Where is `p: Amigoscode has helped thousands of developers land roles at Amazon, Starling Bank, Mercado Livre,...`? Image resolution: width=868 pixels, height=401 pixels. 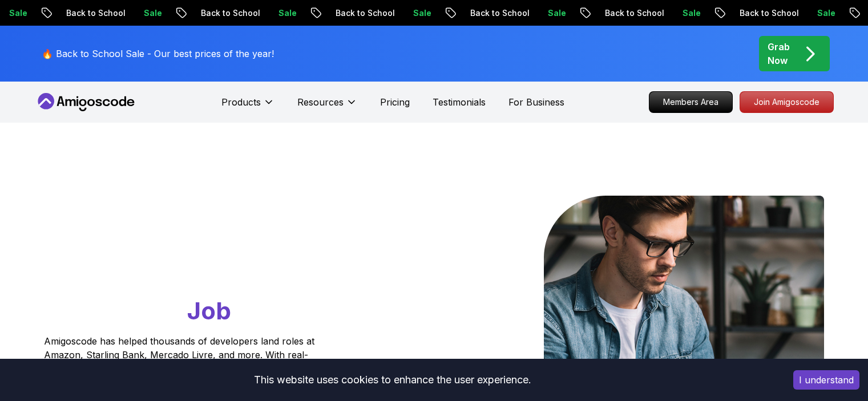
p: Amigoscode has helped thousands of developers land roles at Amazon, Starling Bank, Mercado Livre,... is located at coordinates (181, 361).